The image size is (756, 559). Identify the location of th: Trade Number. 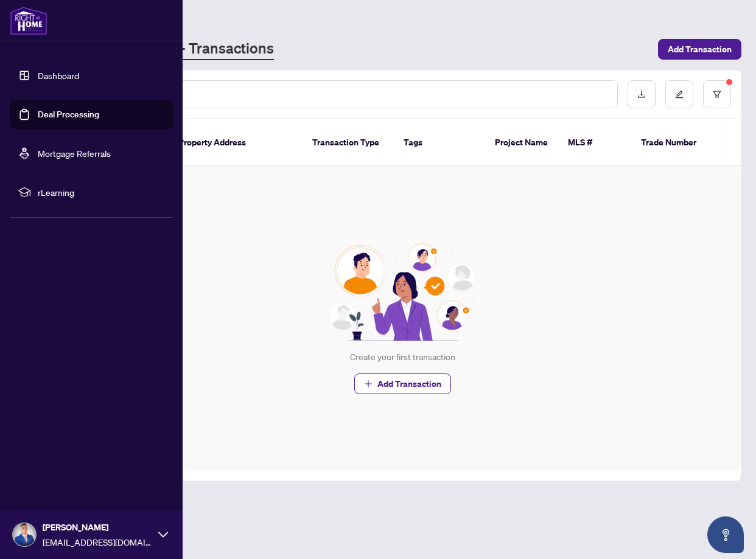
(674, 143).